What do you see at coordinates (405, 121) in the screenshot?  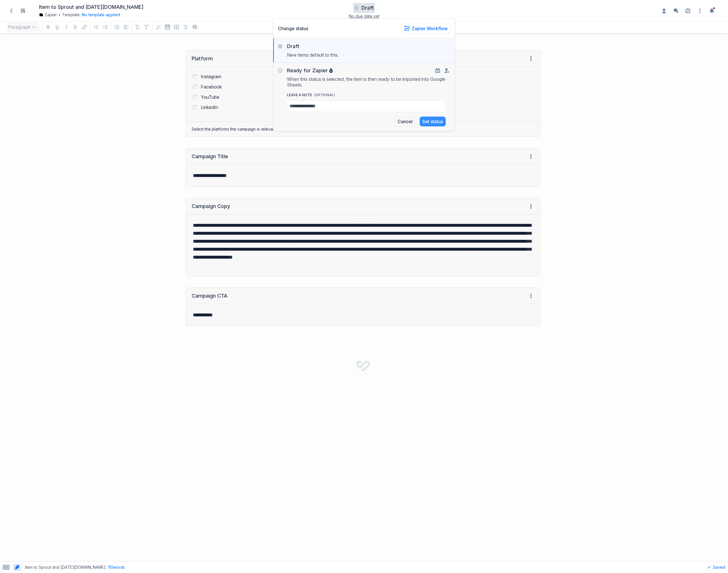 I see `button: Cancel` at bounding box center [405, 121].